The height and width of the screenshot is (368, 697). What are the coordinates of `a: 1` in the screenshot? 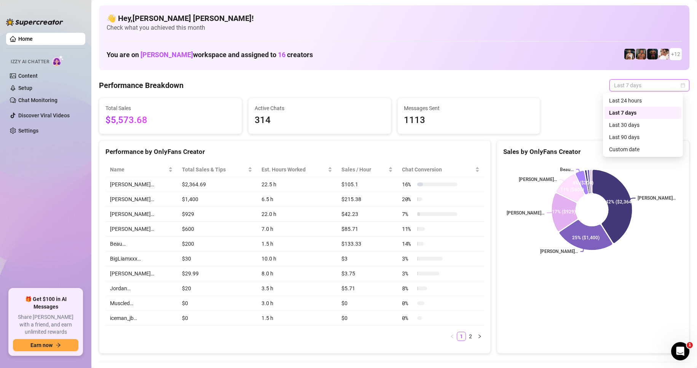 It's located at (461, 336).